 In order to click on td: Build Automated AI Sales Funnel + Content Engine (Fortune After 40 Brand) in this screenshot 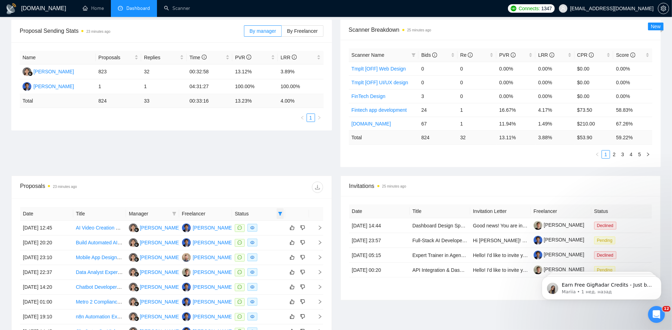, I will do `click(100, 243)`.